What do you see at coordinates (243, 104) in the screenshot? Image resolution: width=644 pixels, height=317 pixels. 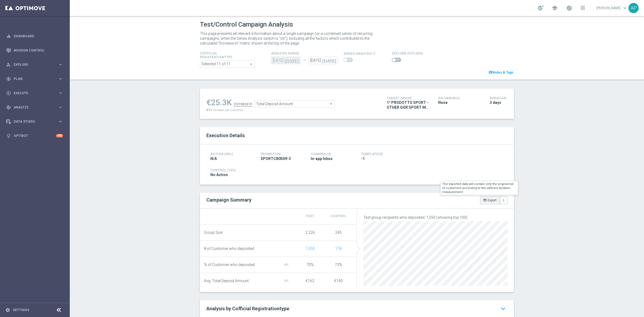 I see `div: increase in` at bounding box center [243, 104].